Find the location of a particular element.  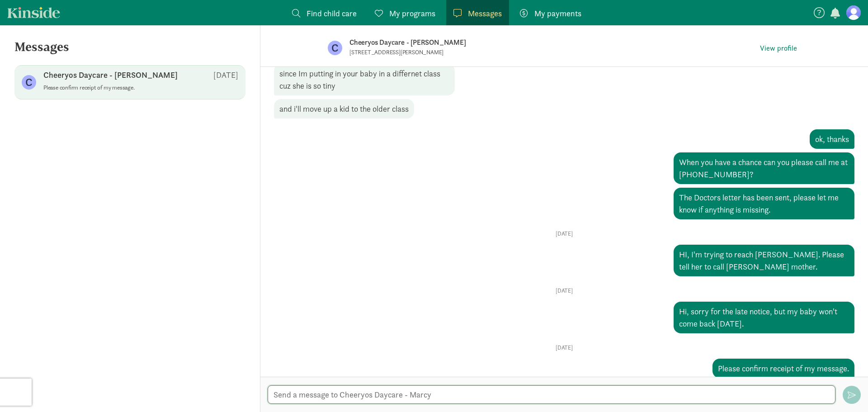

div: and i'll move up a kid to the older class is located at coordinates (344, 108).